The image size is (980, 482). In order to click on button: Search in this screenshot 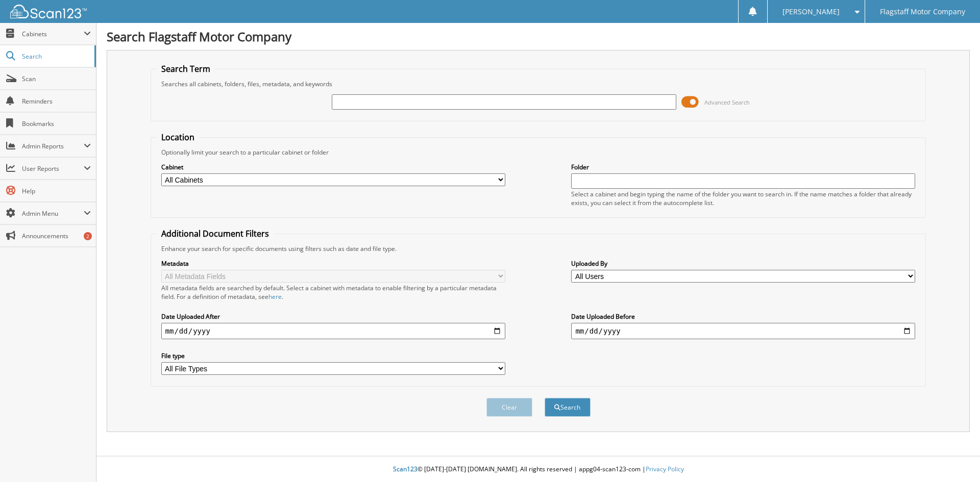, I will do `click(568, 407)`.